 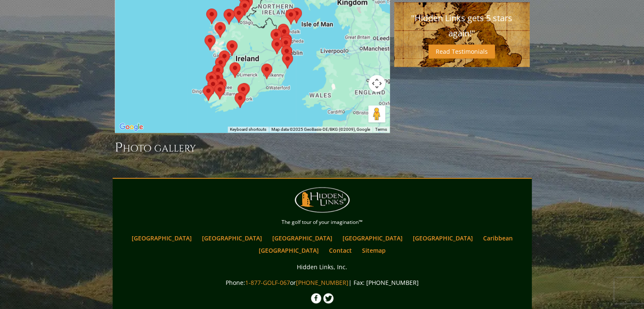 What do you see at coordinates (341, 250) in the screenshot?
I see `a: Contact` at bounding box center [341, 250].